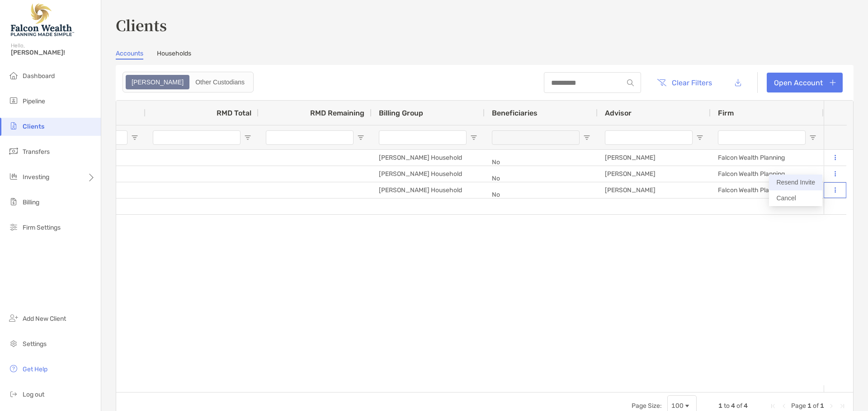 This screenshot has width=868, height=411. I want to click on button: Resend Invite, so click(795, 183).